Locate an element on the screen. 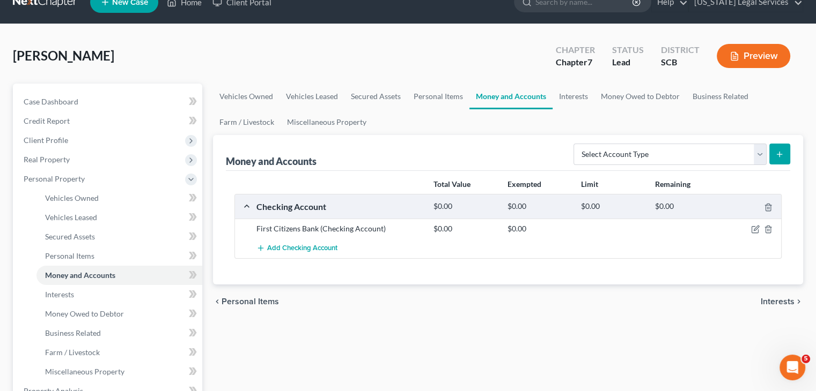  i: chevron_right is located at coordinates (798, 302).